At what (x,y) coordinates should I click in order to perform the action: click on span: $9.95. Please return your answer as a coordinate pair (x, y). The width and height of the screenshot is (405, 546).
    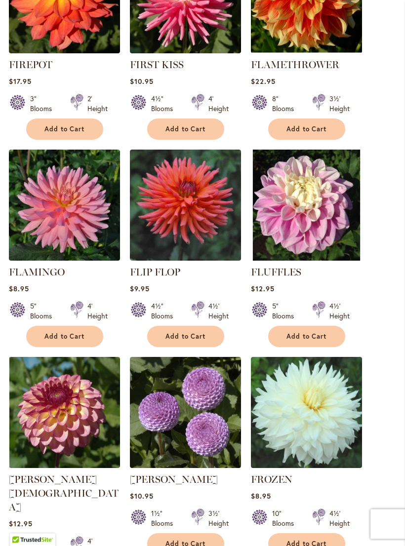
    Looking at the image, I should click on (140, 289).